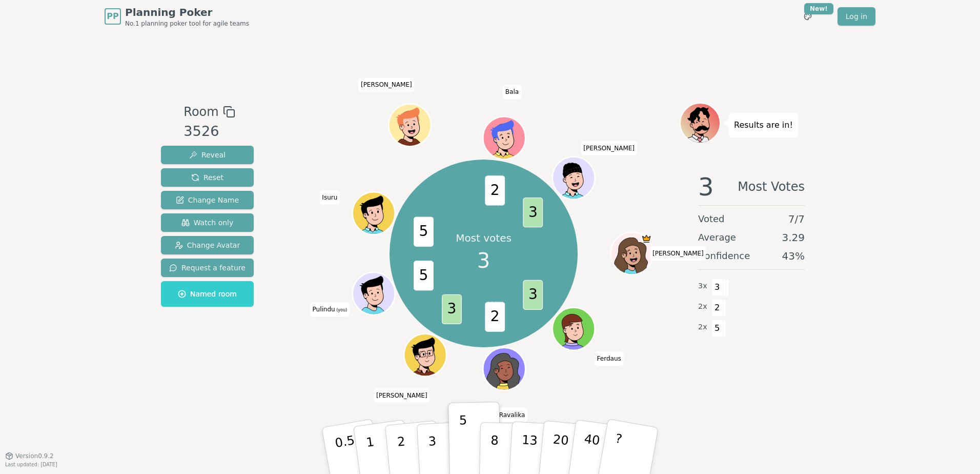 This screenshot has width=980, height=474. What do you see at coordinates (207, 223) in the screenshot?
I see `button: Watch only` at bounding box center [207, 223].